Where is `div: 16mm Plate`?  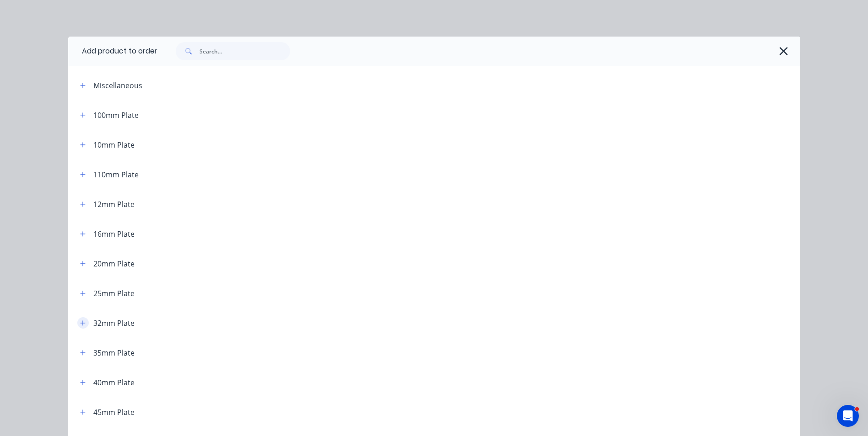
div: 16mm Plate is located at coordinates (113, 234).